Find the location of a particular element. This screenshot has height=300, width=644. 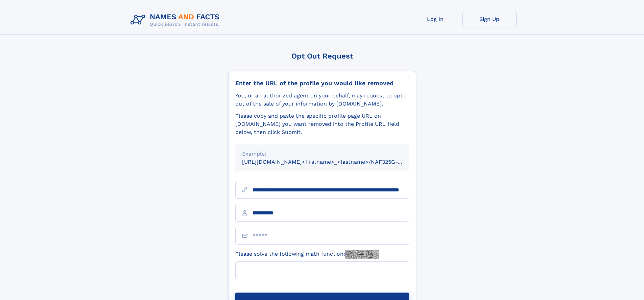

div: You, or an authorized agent on your behalf, may request to opt-out of the sale of your informatio... is located at coordinates (322, 99).